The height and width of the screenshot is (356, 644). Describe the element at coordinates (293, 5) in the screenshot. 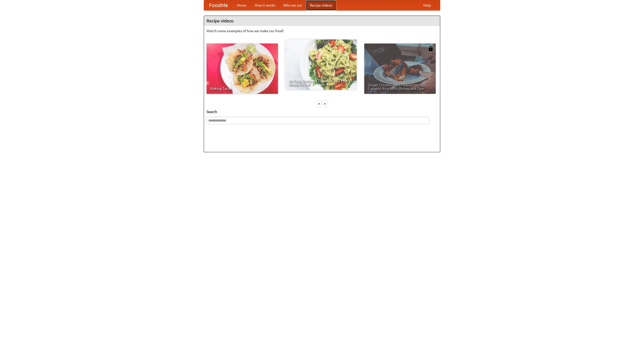

I see `a: Who we are` at that location.